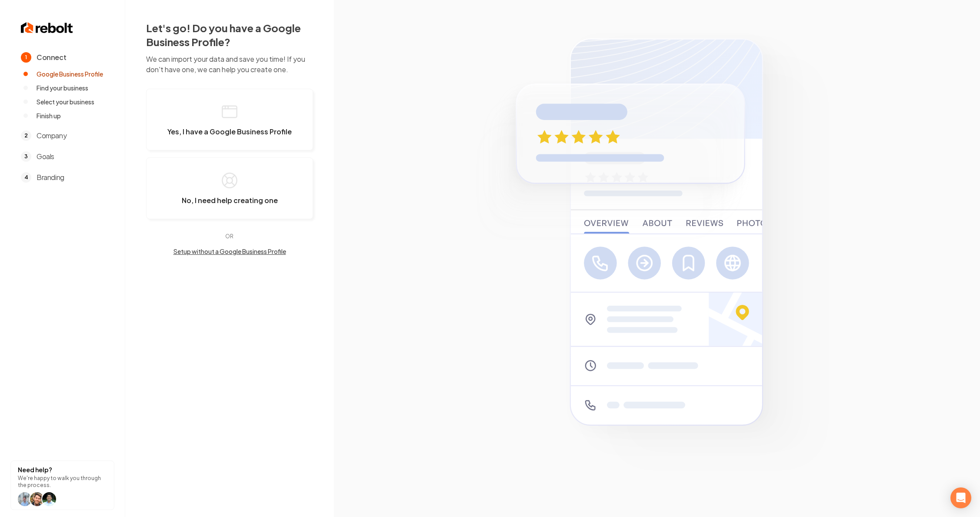  Describe the element at coordinates (230, 200) in the screenshot. I see `span: No, I need help creating one` at that location.